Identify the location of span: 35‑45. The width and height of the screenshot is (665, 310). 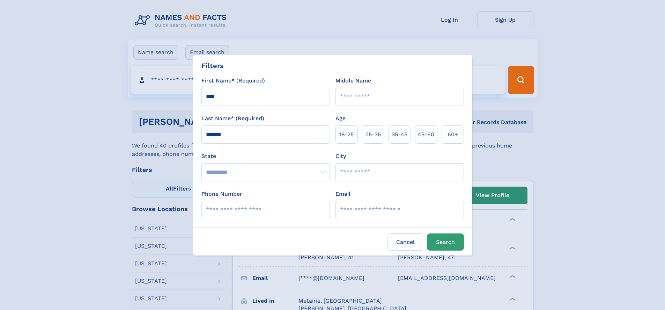
(399, 134).